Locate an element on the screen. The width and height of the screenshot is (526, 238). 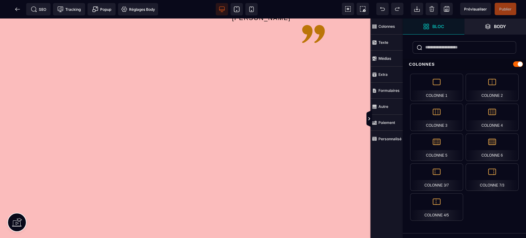
span: Ouvrir les blocs is located at coordinates (433, 26).